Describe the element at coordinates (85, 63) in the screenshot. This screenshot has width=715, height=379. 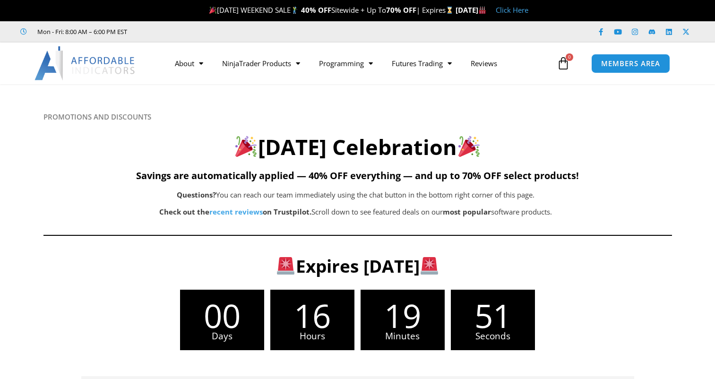
I see `img: LogoAI | Affordable Indicators – NinjaTrader` at that location.